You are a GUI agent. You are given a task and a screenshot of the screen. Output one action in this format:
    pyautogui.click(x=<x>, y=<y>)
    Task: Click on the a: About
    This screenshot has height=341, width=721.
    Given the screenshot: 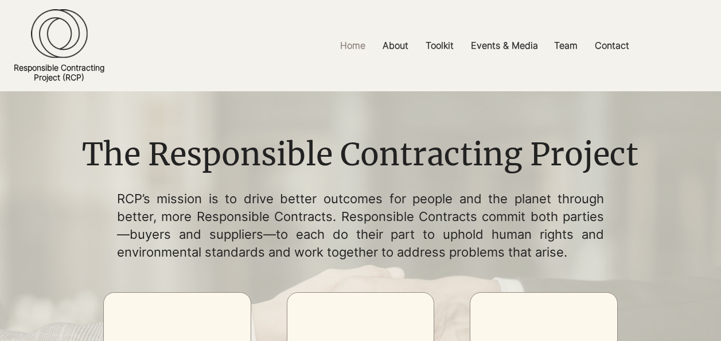 What is the action you would take?
    pyautogui.click(x=395, y=45)
    